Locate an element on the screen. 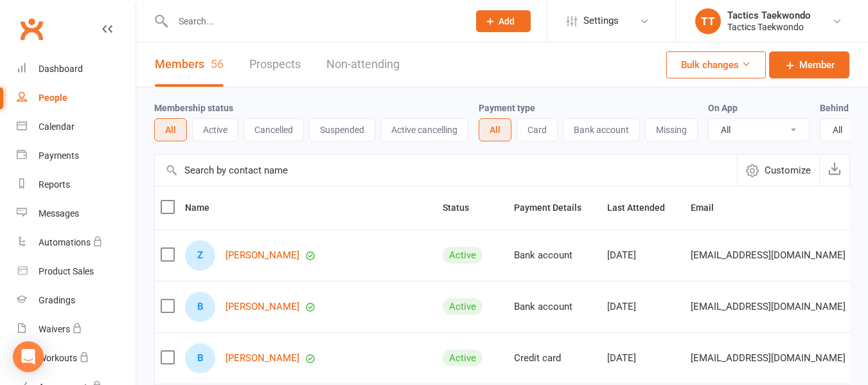  div: Zyrn is located at coordinates (200, 255).